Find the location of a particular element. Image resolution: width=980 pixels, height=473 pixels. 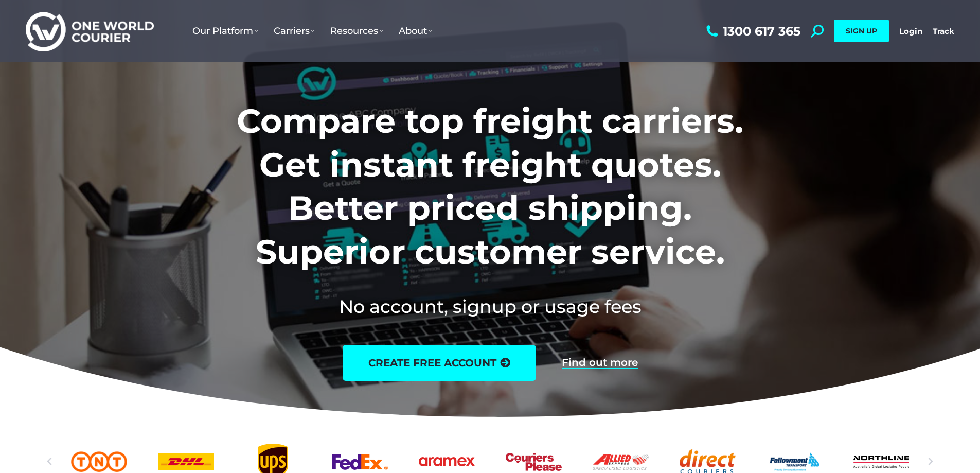

a: 1300 617 365 is located at coordinates (752, 31).